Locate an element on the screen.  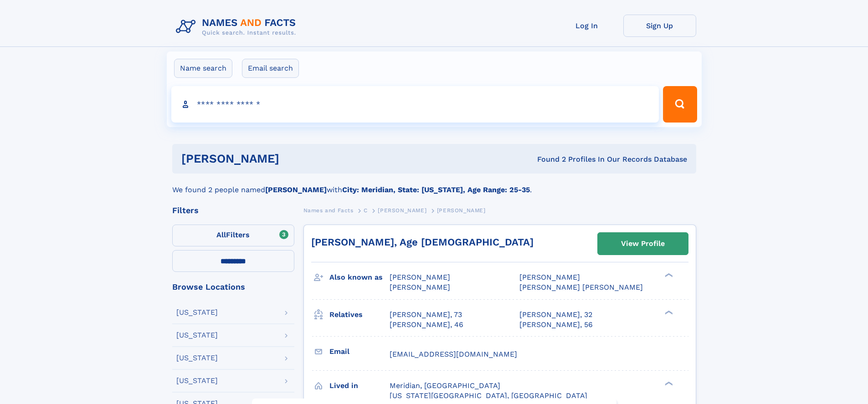
h3: Email is located at coordinates (360, 351).